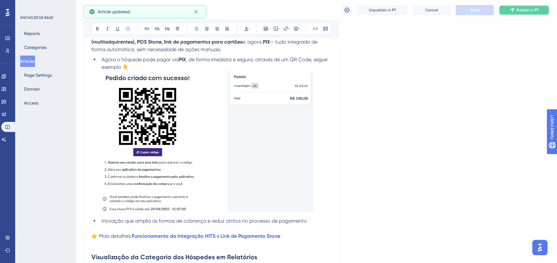 The width and height of the screenshot is (557, 263). What do you see at coordinates (112, 236) in the screenshot?
I see `span: 👉 Mais detalhes:` at bounding box center [112, 236].